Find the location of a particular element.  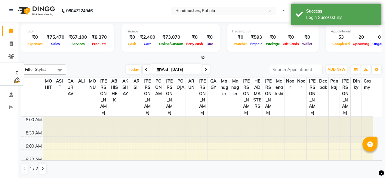

span: ARSH is located at coordinates (136, 84).